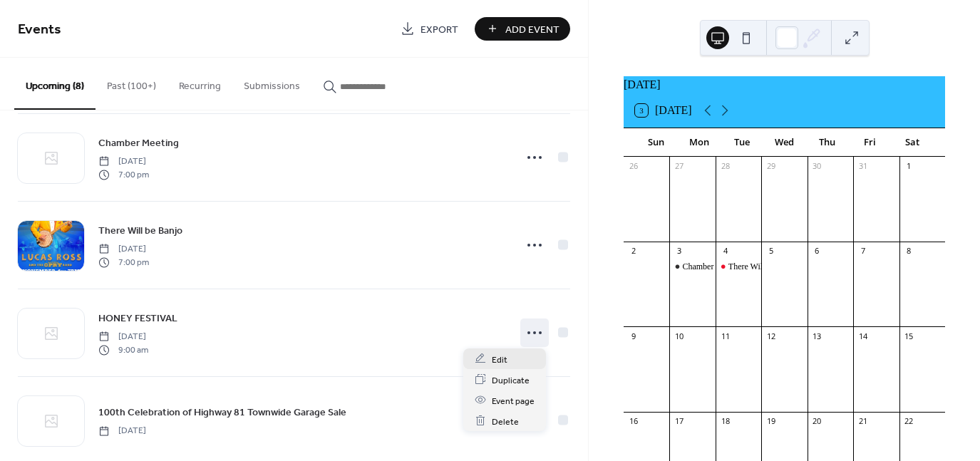 Image resolution: width=980 pixels, height=461 pixels. What do you see at coordinates (817, 251) in the screenshot?
I see `div: 6` at bounding box center [817, 251].